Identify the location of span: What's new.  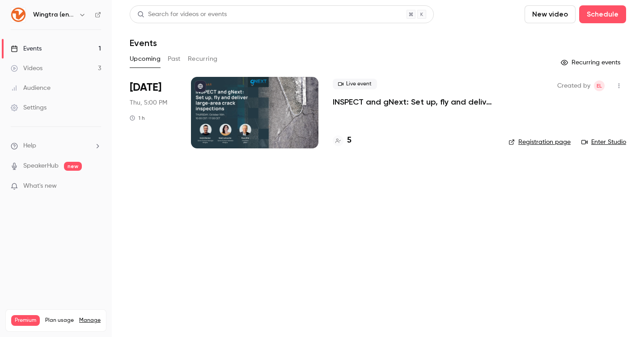
(40, 186).